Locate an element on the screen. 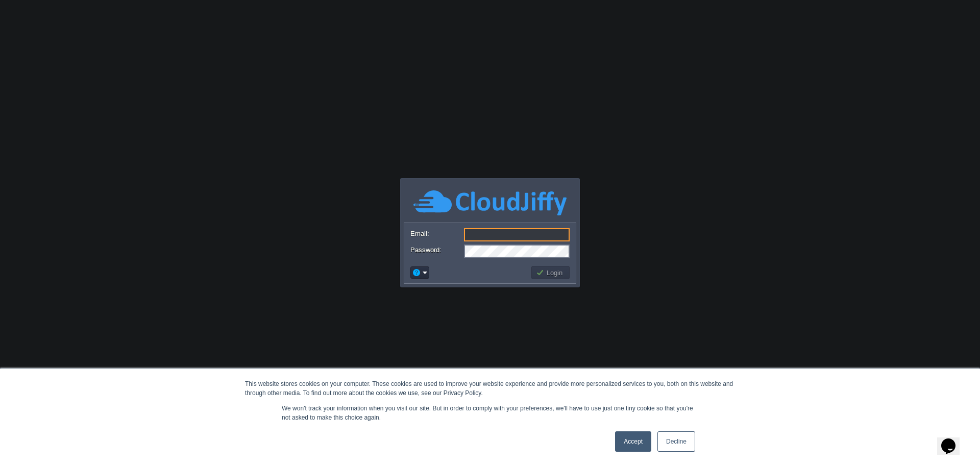  label: Email: is located at coordinates (437, 233).